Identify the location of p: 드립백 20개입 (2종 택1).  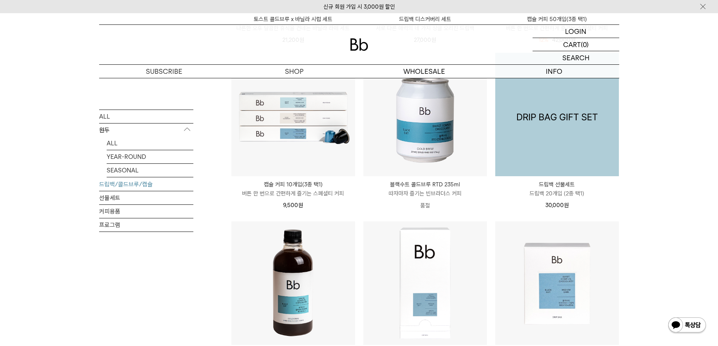
(557, 194).